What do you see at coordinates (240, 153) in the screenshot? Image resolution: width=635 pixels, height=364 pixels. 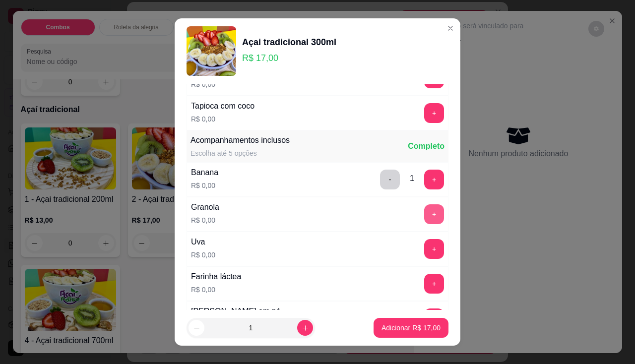 I see `div: Escolha até 5 opções` at bounding box center [240, 153].